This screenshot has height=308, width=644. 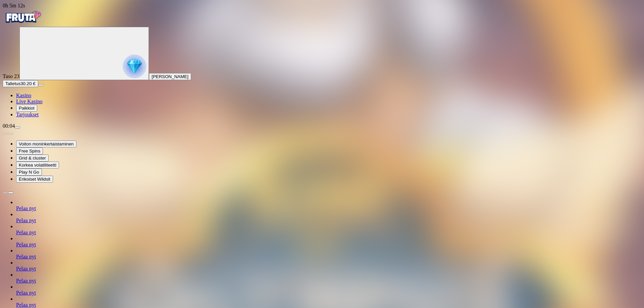 What do you see at coordinates (23, 17) in the screenshot?
I see `img: Fruta` at bounding box center [23, 17].